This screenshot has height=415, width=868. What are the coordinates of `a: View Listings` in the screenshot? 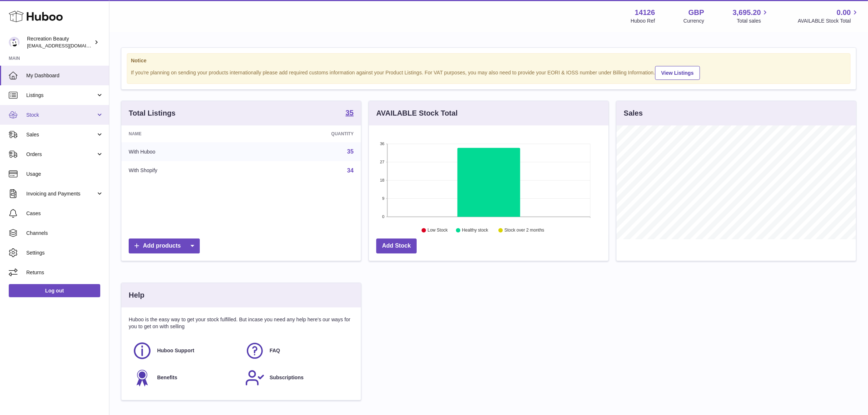 It's located at (678, 73).